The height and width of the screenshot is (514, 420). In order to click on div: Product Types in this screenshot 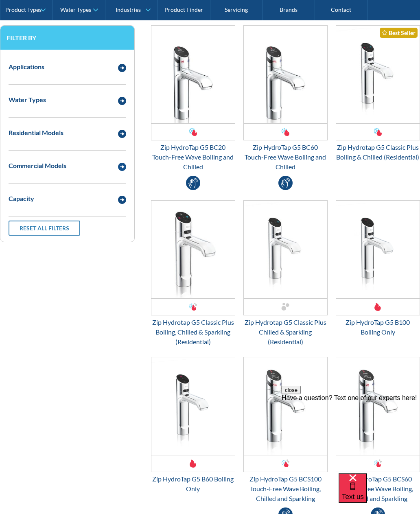, I will do `click(23, 10)`.